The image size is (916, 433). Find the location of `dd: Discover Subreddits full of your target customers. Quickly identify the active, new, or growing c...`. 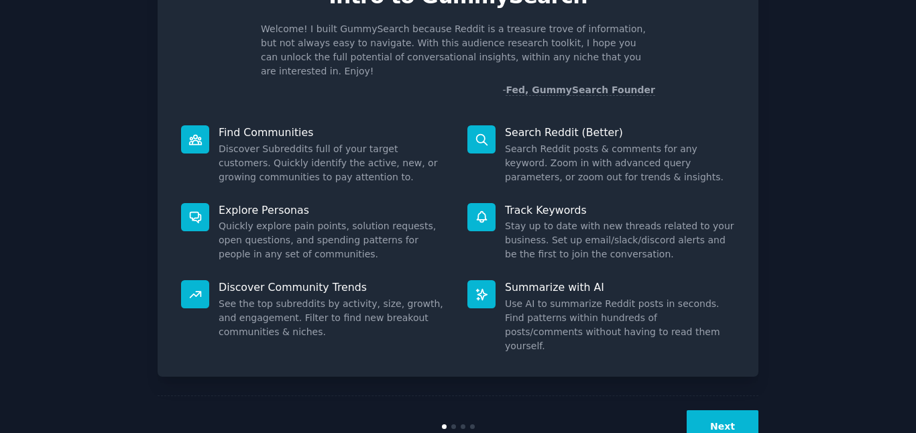

dd: Discover Subreddits full of your target customers. Quickly identify the active, new, or growing c... is located at coordinates (333, 163).